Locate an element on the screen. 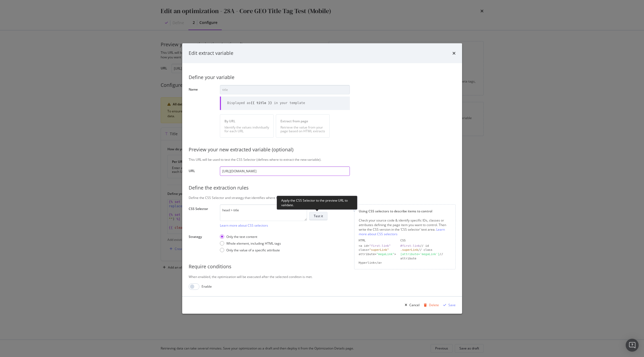 This screenshot has width=644, height=357. div: HTML is located at coordinates (377, 240).